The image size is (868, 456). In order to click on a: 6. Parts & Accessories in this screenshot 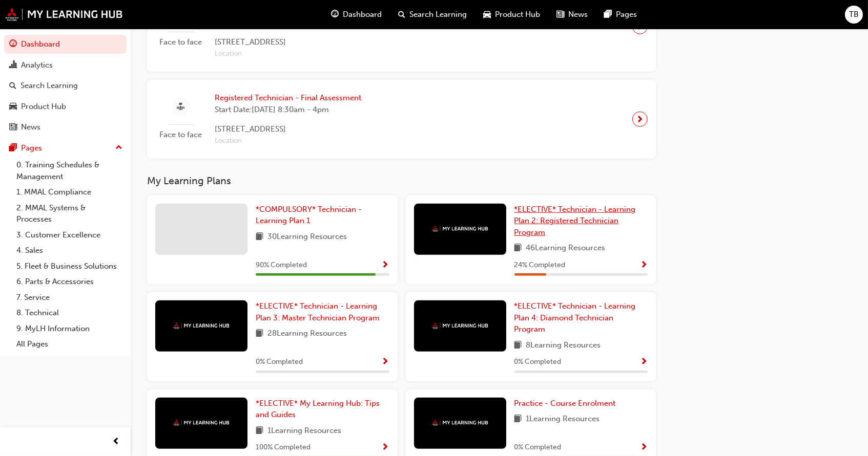, I will do `click(69, 281)`.